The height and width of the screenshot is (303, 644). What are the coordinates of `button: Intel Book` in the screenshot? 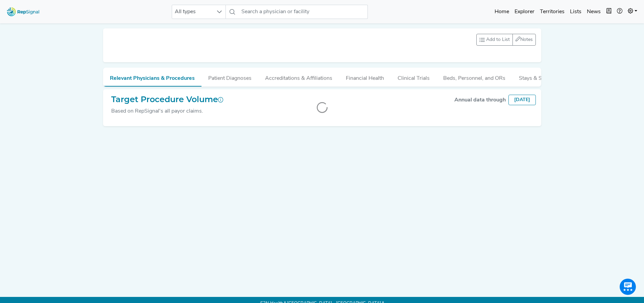 It's located at (609, 12).